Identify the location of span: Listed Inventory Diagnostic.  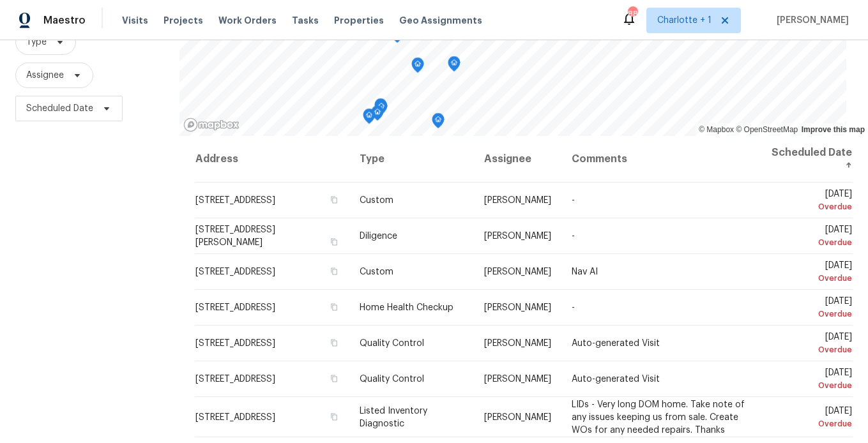
(394, 417).